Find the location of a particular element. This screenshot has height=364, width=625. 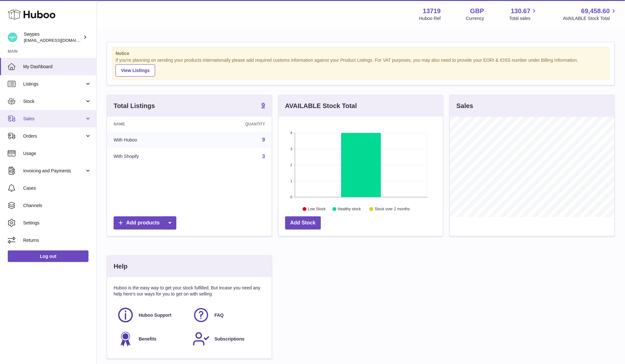

p: Huboo is the easy way to get your stock fulfilled. But incase you need any help here's our ways f... is located at coordinates (189, 291).